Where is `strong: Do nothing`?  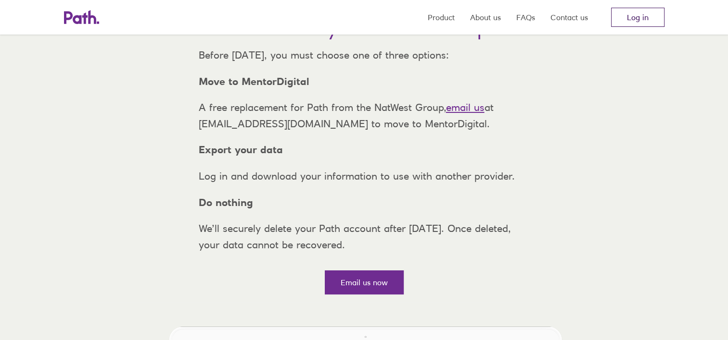 strong: Do nothing is located at coordinates (226, 202).